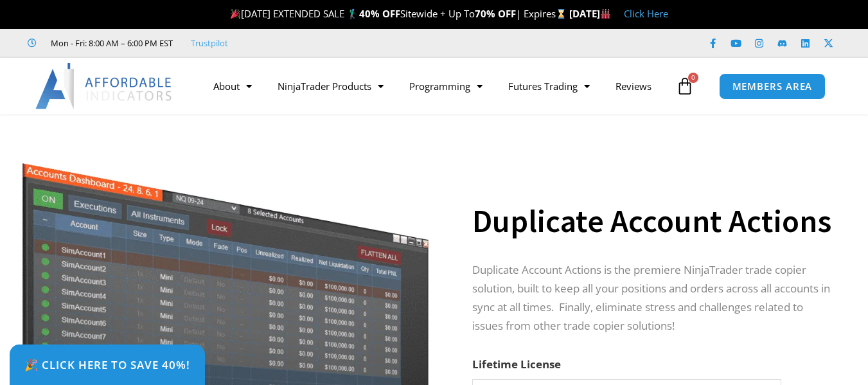  Describe the element at coordinates (646, 14) in the screenshot. I see `a: Click Here` at that location.